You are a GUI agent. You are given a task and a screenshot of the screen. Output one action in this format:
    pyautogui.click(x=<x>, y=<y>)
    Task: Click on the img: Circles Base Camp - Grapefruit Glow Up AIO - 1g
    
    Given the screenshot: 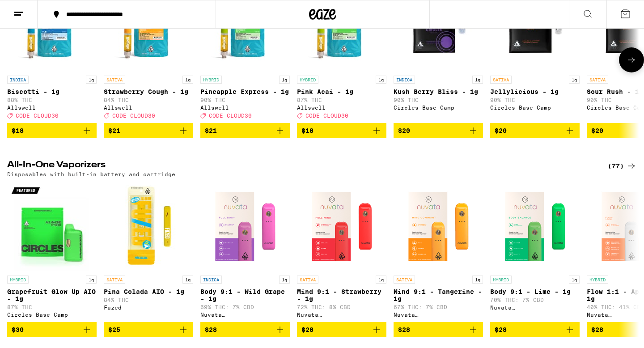 What is the action you would take?
    pyautogui.click(x=52, y=226)
    